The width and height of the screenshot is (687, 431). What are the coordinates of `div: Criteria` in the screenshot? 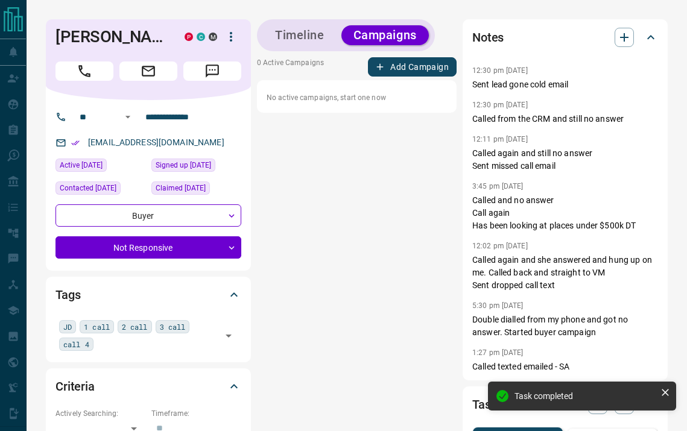 It's located at (148, 387).